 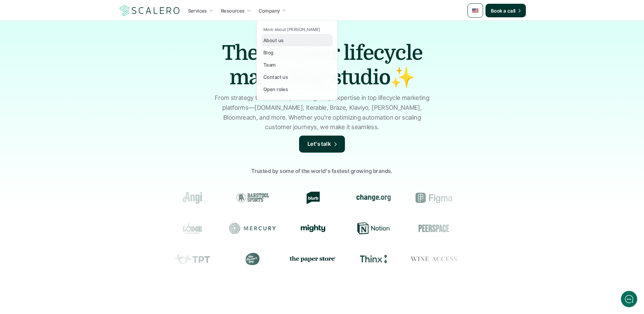 I want to click on p: From strategy to execution, we bring deep expertise in top lifecycle marketing platforms—[DOMAIN_..., so click(x=323, y=113).